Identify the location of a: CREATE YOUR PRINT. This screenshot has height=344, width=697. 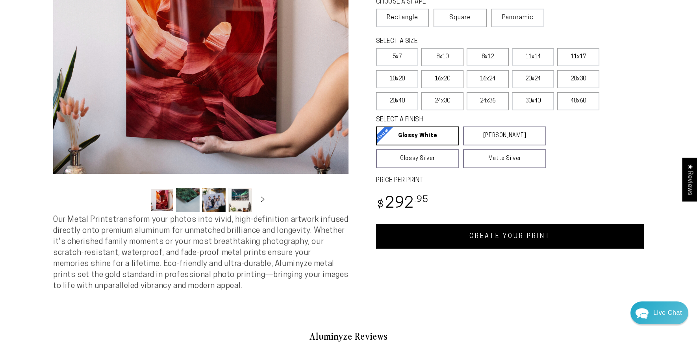
(510, 236).